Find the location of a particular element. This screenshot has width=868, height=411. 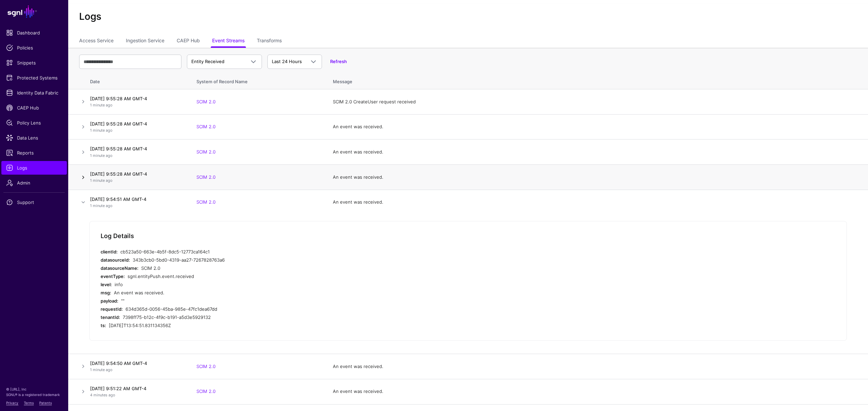

td: SCIM 2.0 CreateUser request received is located at coordinates (597, 102).